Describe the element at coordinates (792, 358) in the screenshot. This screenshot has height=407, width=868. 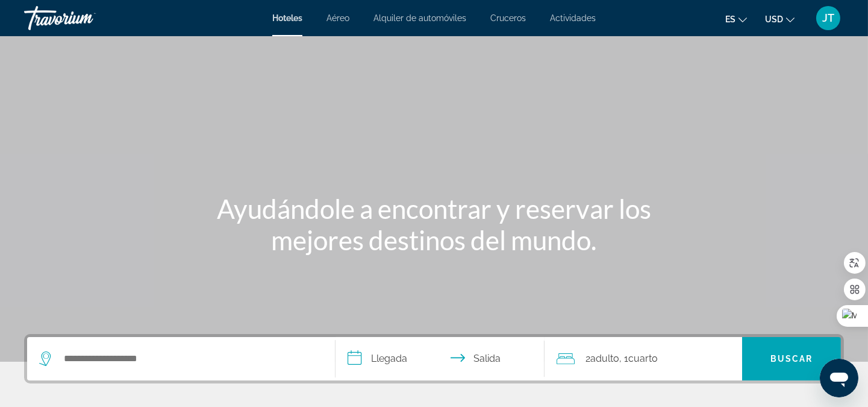
I see `button: Search` at that location.